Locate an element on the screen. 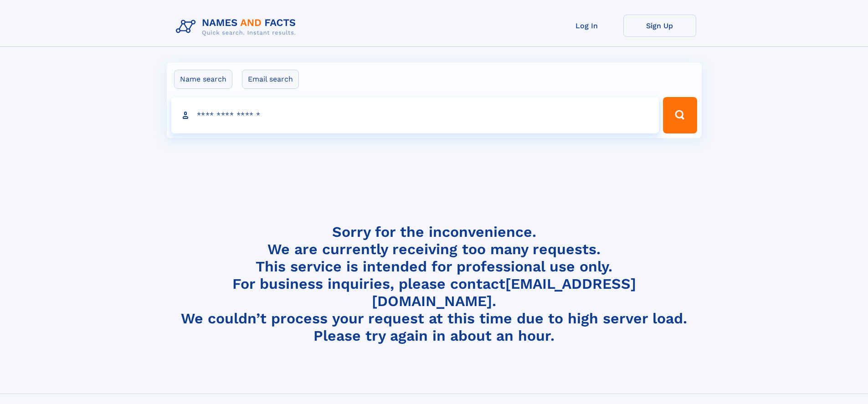 The width and height of the screenshot is (868, 404). a: Log In is located at coordinates (587, 26).